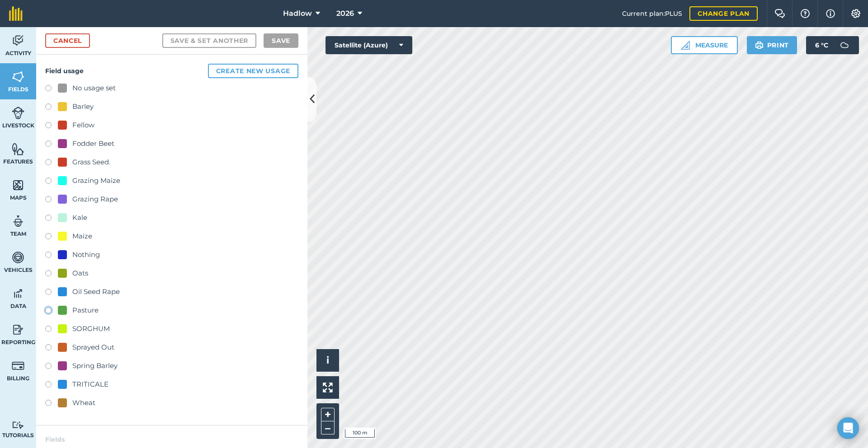  What do you see at coordinates (830, 14) in the screenshot?
I see `img: svg+xml;base64,PHN2ZyB4bWxucz0iaHR0cDovL3d3dy53My5vcmcvMjAwMC9zdmciIHdpZHRoPSIxNyIgaGVpZ2h0PSIxNy...` at bounding box center [830, 14].